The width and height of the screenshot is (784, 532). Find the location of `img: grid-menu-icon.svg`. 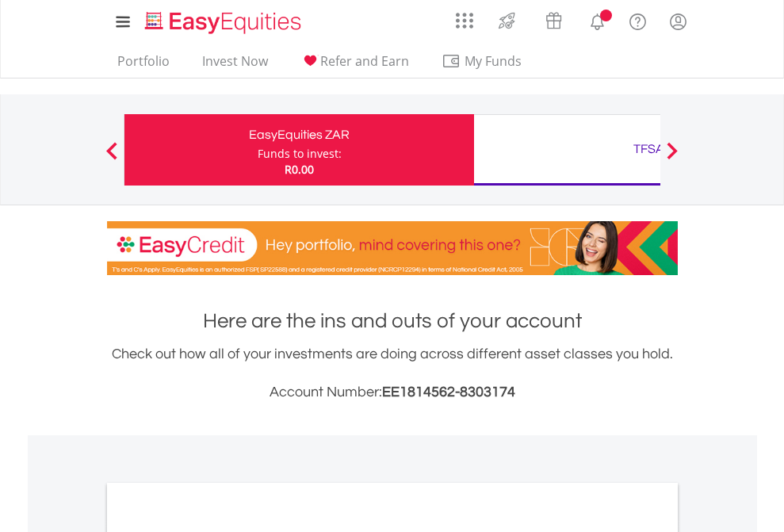

img: grid-menu-icon.svg is located at coordinates (464, 21).